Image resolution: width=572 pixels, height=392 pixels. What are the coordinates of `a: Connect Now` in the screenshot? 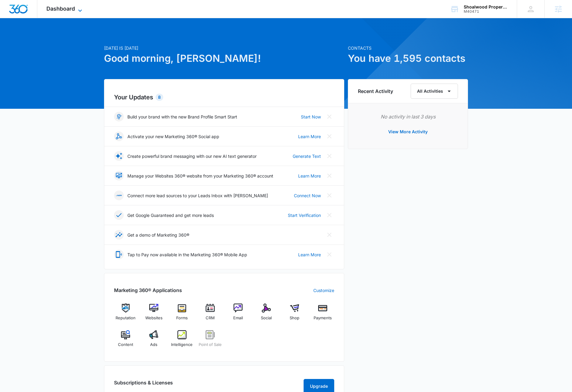 It's located at (307, 196).